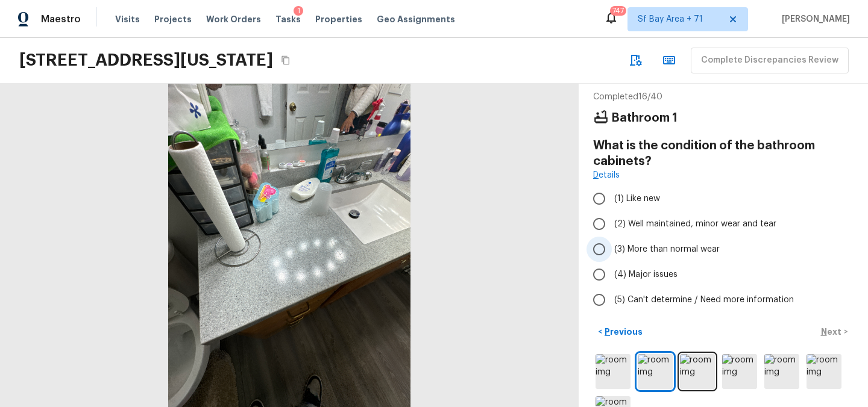  Describe the element at coordinates (127, 19) in the screenshot. I see `span: Visits` at that location.